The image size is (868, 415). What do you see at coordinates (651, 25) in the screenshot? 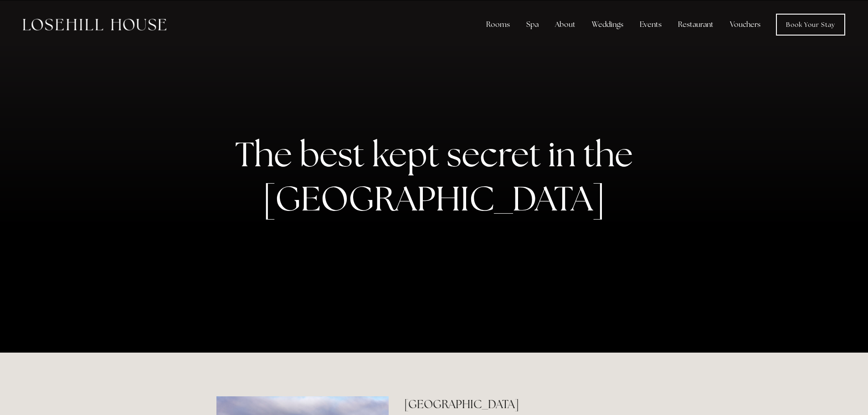
I see `div: Events` at bounding box center [651, 25].